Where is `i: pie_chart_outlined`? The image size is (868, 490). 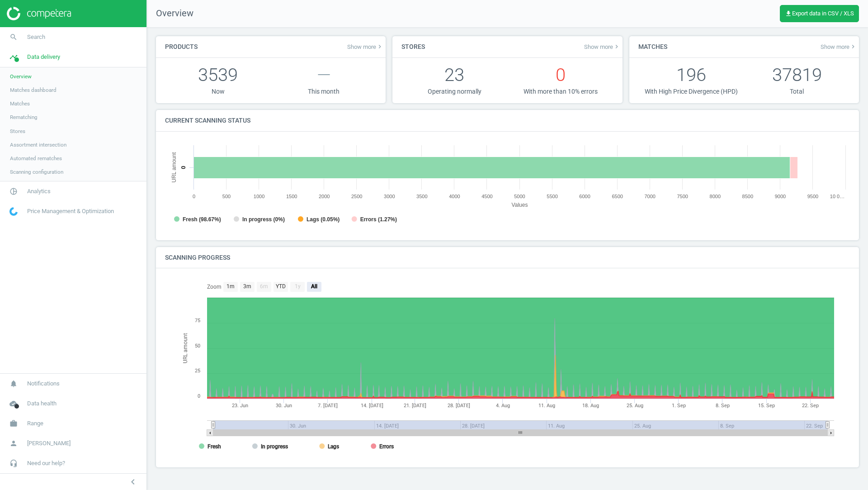
i: pie_chart_outlined is located at coordinates (14, 191).